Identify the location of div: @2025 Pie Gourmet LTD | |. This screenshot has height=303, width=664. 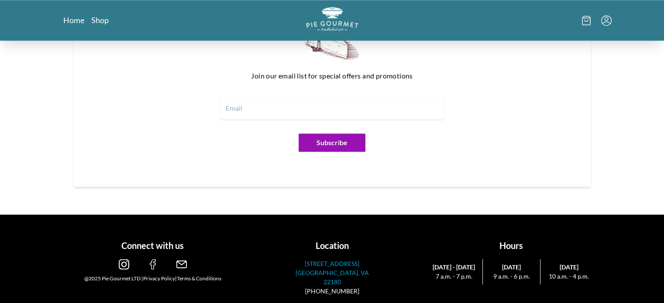
(153, 279).